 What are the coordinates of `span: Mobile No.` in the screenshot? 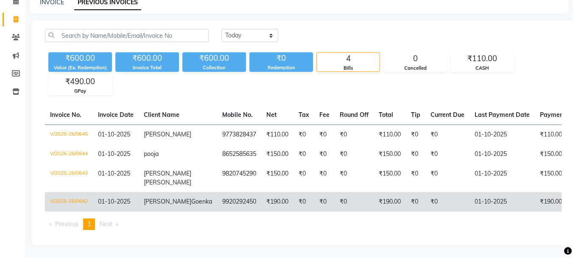 It's located at (238, 115).